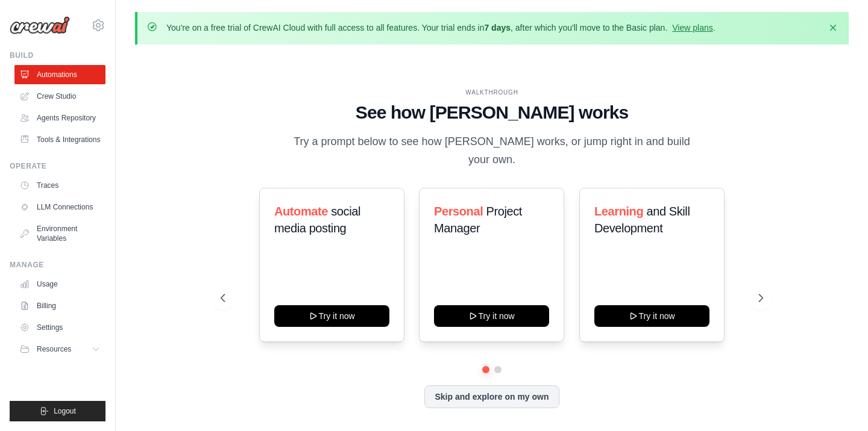  I want to click on button: Resources, so click(60, 349).